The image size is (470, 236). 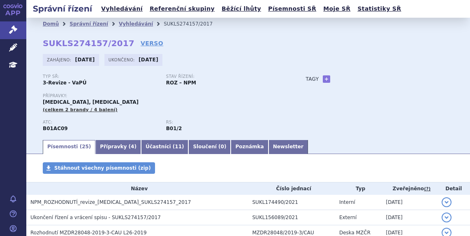 What do you see at coordinates (132, 146) in the screenshot?
I see `span: 4` at bounding box center [132, 146].